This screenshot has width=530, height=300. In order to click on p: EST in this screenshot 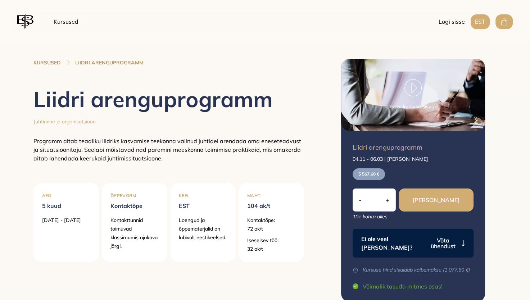, I will do `click(203, 206)`.